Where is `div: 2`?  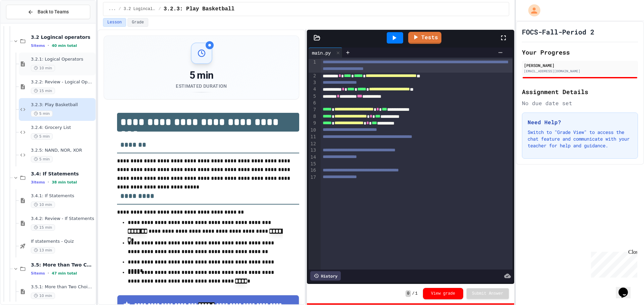 div: 2 is located at coordinates (312, 76).